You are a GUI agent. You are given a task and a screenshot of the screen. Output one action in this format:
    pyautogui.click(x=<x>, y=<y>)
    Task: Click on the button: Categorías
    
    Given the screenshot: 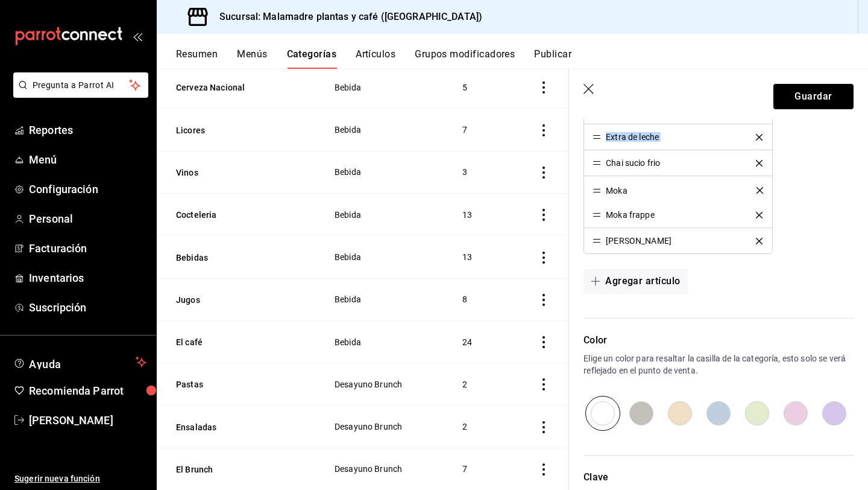 What is the action you would take?
    pyautogui.click(x=312, y=59)
    